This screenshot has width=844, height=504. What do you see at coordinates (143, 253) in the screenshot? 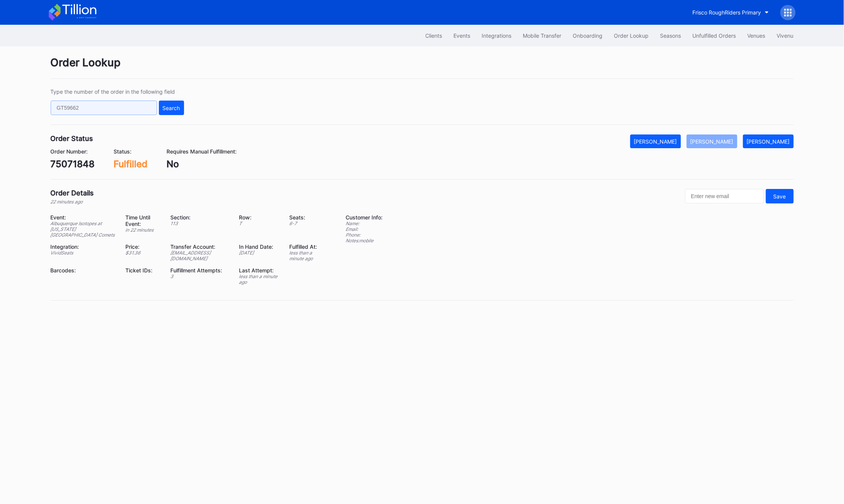
I see `div: $ 31.36` at bounding box center [143, 253].